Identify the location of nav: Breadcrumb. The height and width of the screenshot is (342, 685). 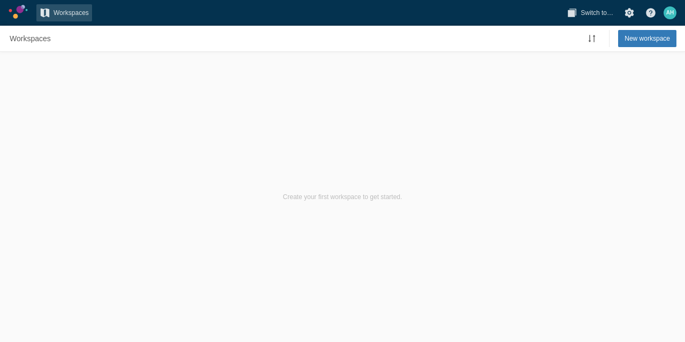
(30, 39).